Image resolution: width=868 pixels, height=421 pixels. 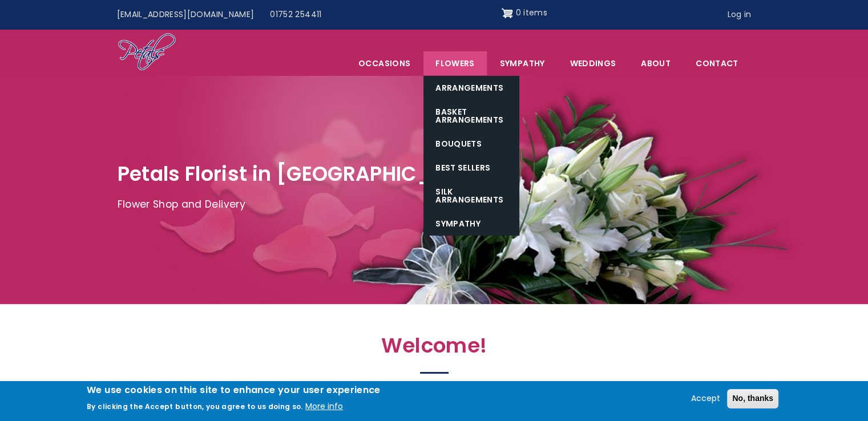 What do you see at coordinates (233, 391) in the screenshot?
I see `h2: We use cookies on this site to enhance your user experience` at bounding box center [233, 391].